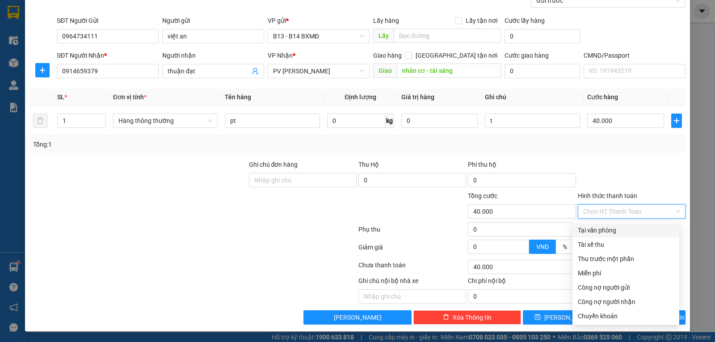  I want to click on span: Giá trị hàng, so click(418, 97).